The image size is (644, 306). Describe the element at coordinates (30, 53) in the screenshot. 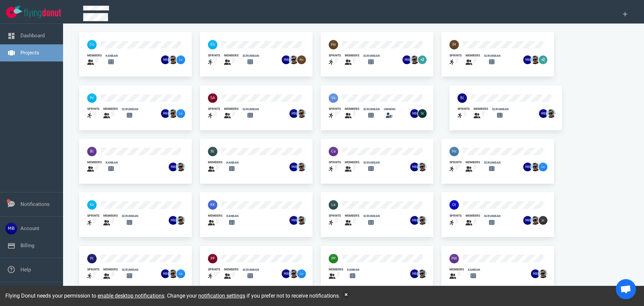

I see `a: Projects` at that location.